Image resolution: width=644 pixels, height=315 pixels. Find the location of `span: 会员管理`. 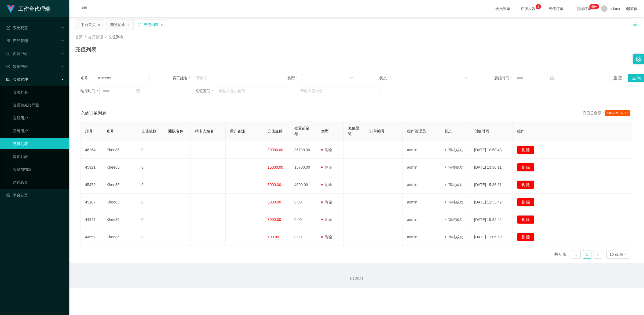

span: 会员管理 is located at coordinates (96, 37).